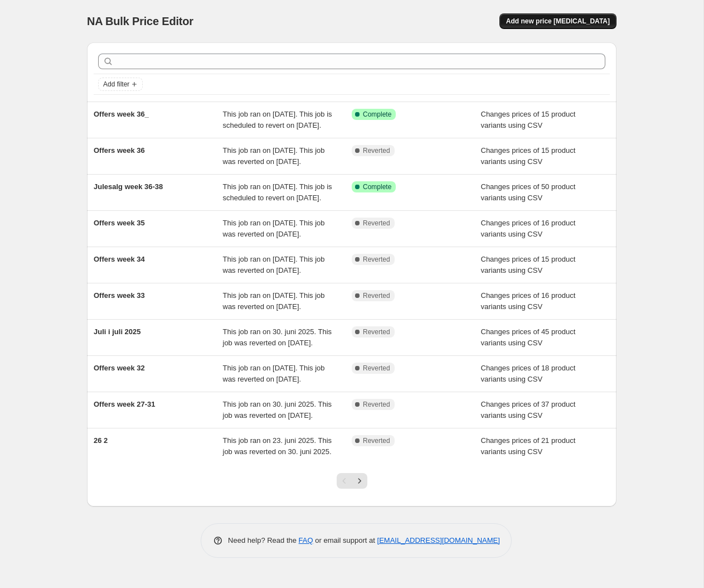 The image size is (704, 588). I want to click on button: Next, so click(360, 481).